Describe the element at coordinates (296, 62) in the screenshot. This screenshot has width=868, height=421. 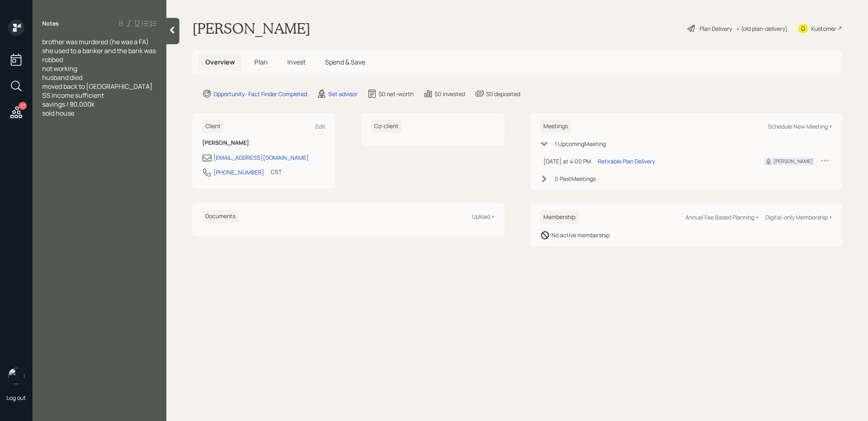
I see `span: Invest` at that location.